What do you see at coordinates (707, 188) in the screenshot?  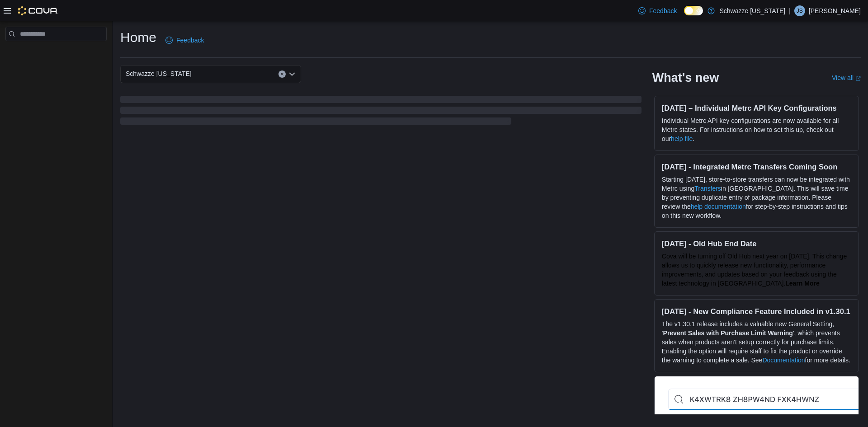 I see `a: Transfers` at bounding box center [707, 188].